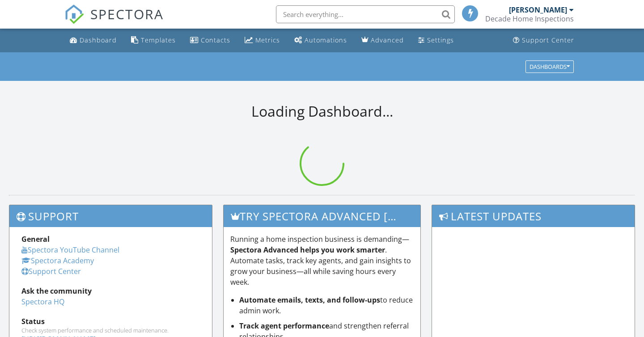  Describe the element at coordinates (110, 291) in the screenshot. I see `div: Ask the community` at that location.